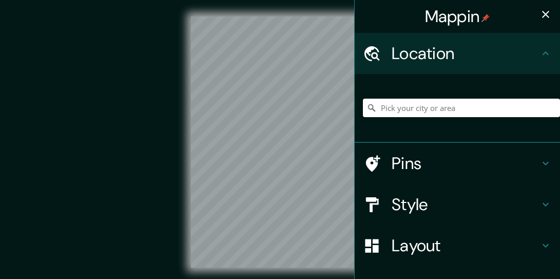  I want to click on h4: Style, so click(466, 204).